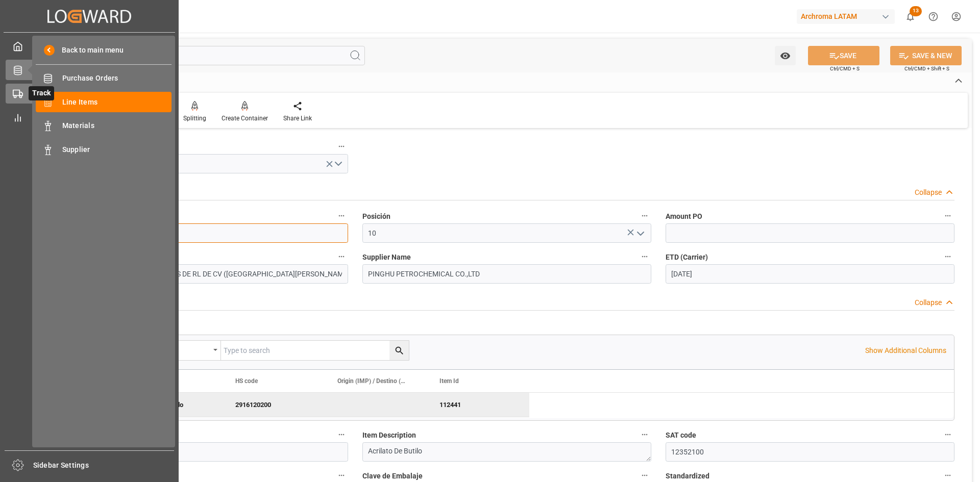 The height and width of the screenshot is (482, 980). Describe the element at coordinates (89, 117) in the screenshot. I see `a: My Reports` at that location.